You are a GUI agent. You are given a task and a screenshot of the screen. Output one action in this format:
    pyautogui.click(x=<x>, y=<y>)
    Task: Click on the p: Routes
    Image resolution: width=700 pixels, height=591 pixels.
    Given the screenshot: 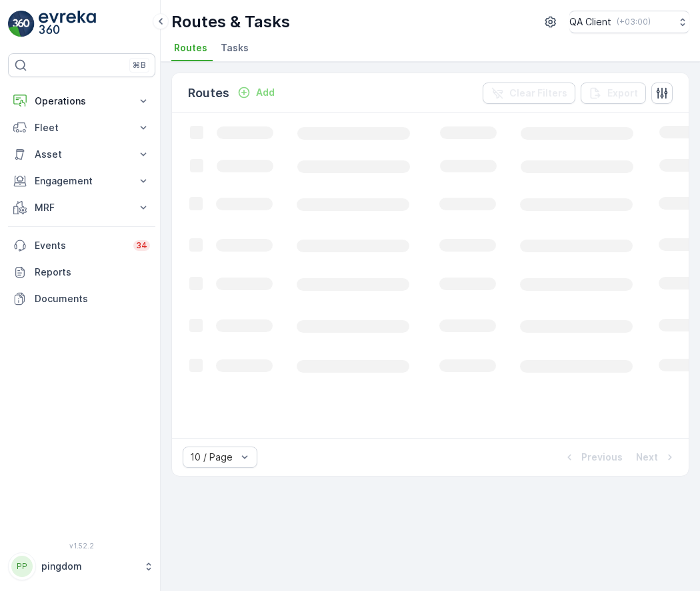 What is the action you would take?
    pyautogui.click(x=208, y=93)
    